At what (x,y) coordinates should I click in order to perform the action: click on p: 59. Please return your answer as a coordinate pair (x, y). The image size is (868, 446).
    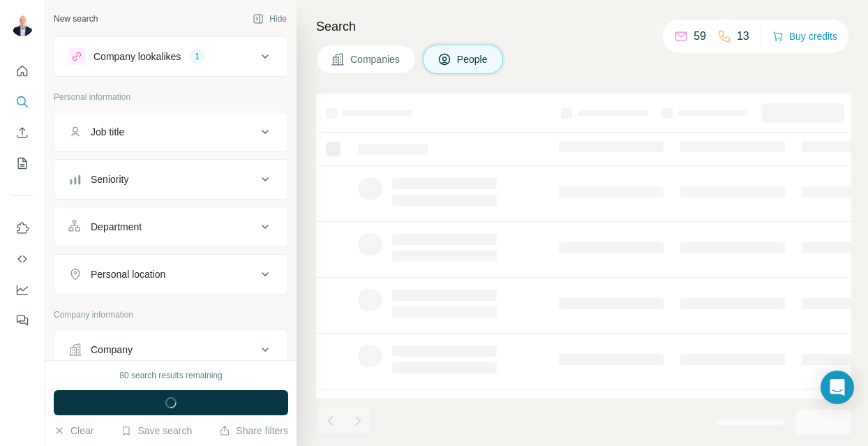
    Looking at the image, I should click on (700, 37).